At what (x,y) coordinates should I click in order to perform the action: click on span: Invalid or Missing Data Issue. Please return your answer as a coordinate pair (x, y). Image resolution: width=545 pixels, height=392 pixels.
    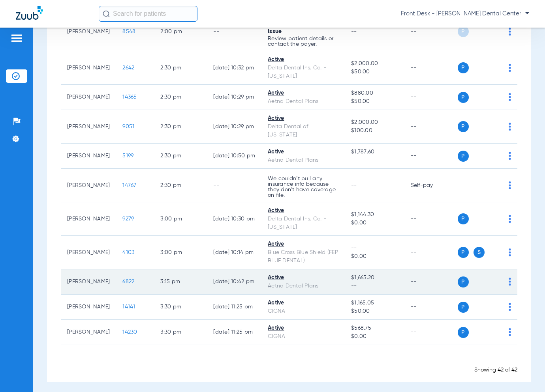
    Looking at the image, I should click on (299, 27).